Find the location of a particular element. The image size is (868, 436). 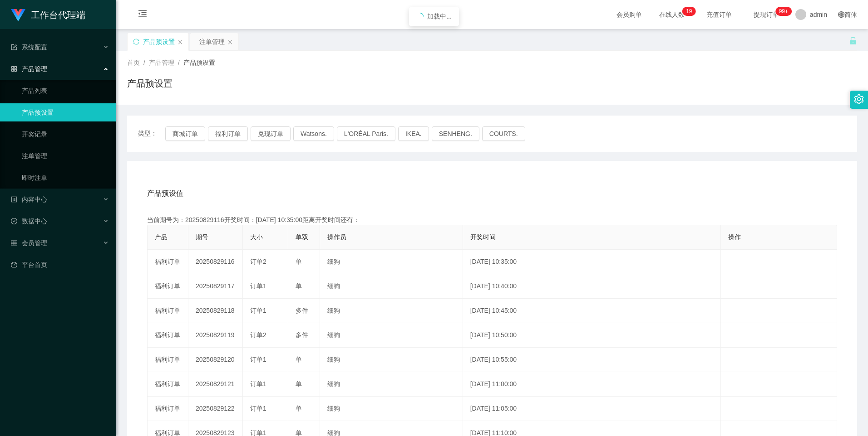

p: 1 is located at coordinates (687, 11).